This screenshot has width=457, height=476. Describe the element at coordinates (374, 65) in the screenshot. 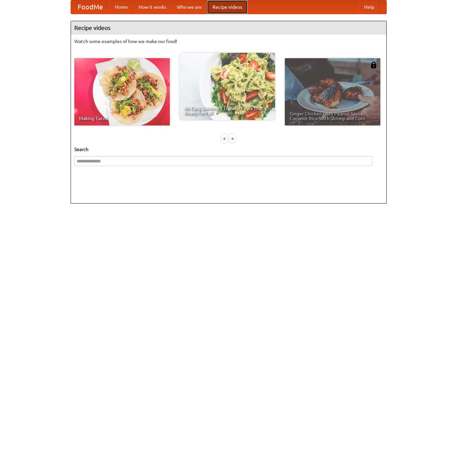

I see `img: 483408.png` at that location.